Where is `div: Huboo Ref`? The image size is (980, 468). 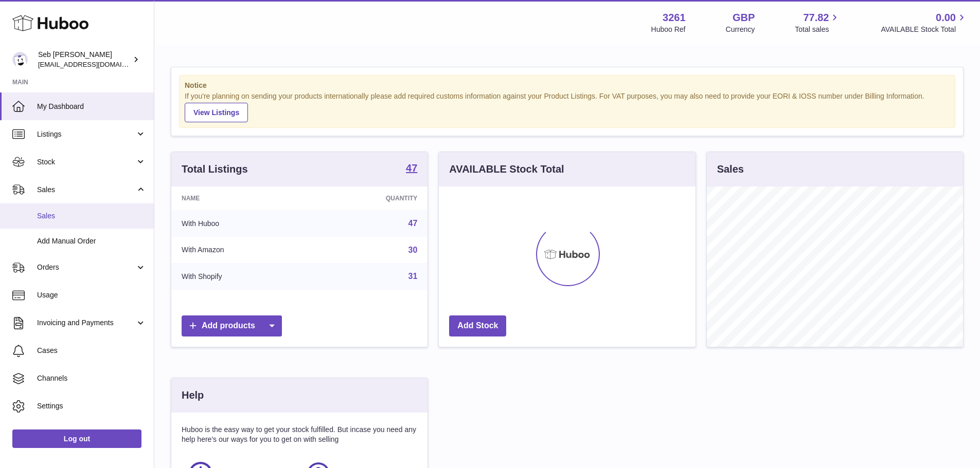
div: Huboo Ref is located at coordinates (668, 29).